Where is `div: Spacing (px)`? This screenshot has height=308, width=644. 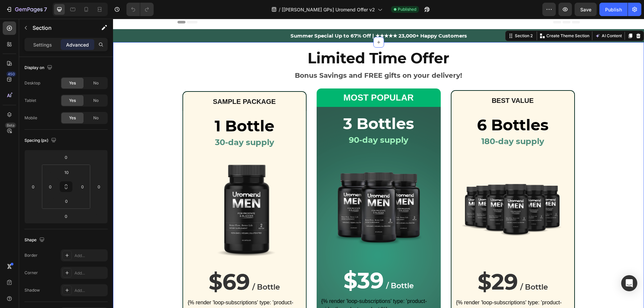 div: Spacing (px) is located at coordinates (41, 140).